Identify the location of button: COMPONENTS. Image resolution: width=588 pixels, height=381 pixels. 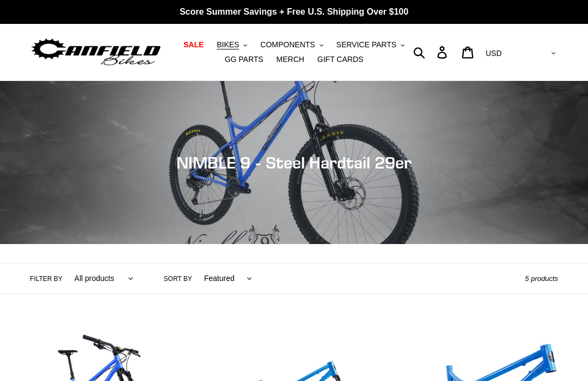
(292, 45).